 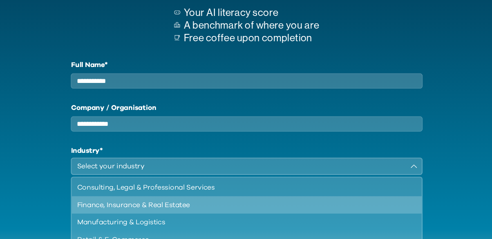 What do you see at coordinates (250, 36) in the screenshot?
I see `p: Free coffee upon completion` at bounding box center [250, 36].